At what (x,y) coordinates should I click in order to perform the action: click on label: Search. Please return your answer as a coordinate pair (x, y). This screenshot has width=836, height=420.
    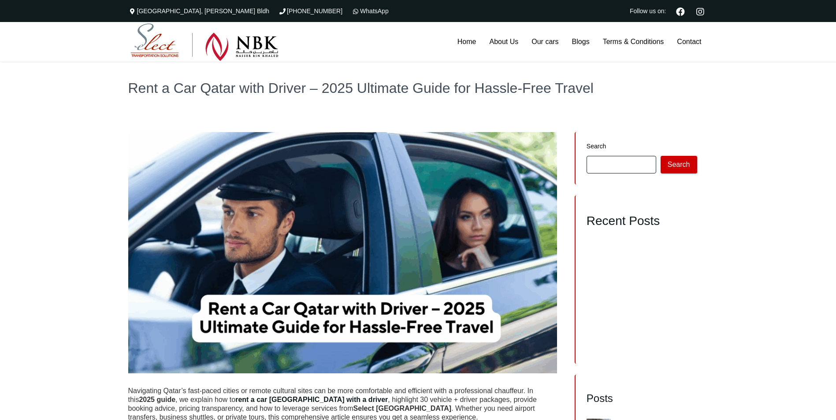
    Looking at the image, I should click on (641, 146).